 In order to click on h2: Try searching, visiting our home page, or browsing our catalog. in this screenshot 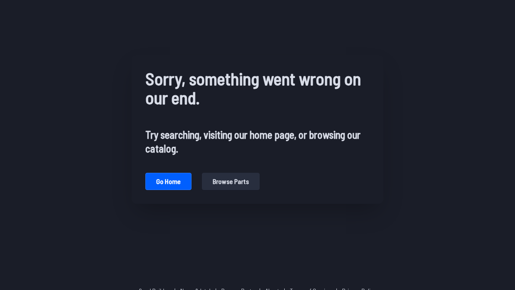, I will do `click(258, 142)`.